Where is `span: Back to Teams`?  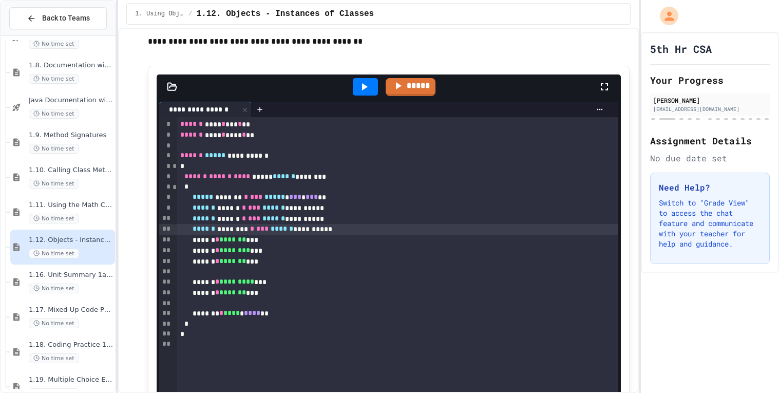 span: Back to Teams is located at coordinates (66, 18).